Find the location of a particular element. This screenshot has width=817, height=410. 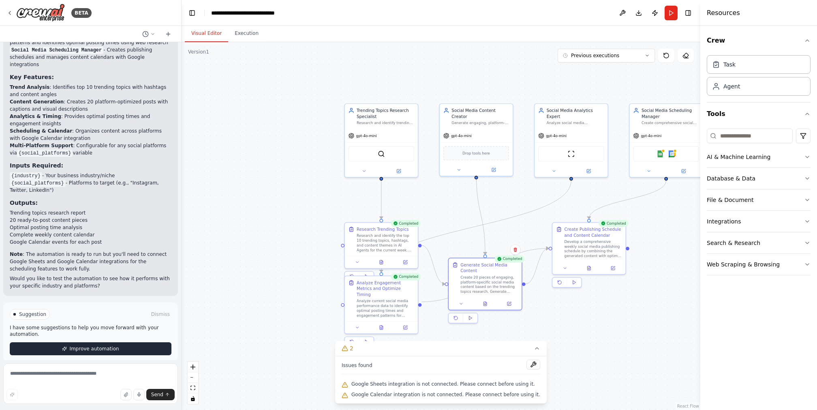

li: Trending topics research report is located at coordinates (90, 213).